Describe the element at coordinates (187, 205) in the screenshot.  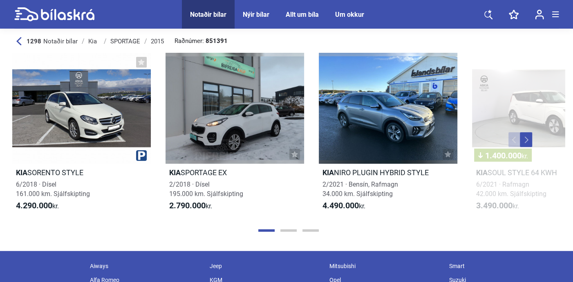
I see `b: 2.790.000` at that location.